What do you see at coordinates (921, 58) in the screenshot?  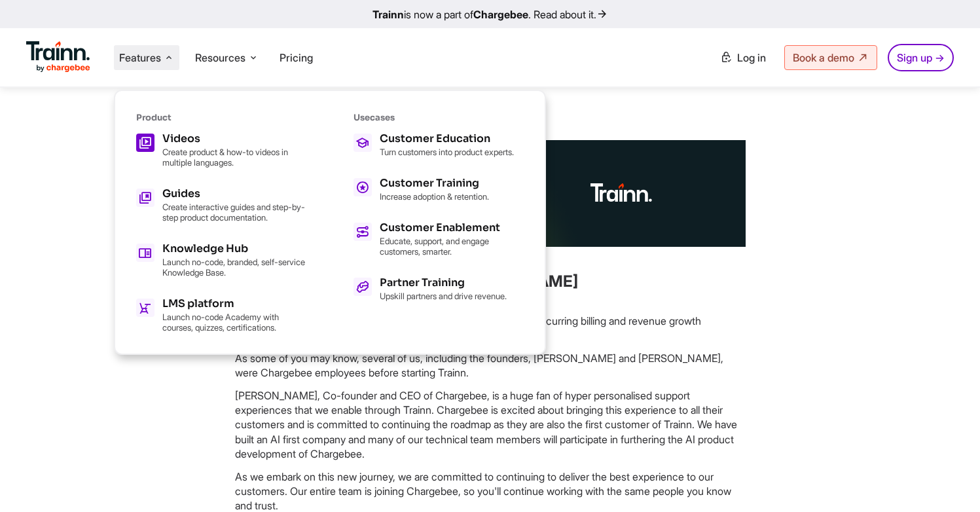 I see `a: Sign up →` at bounding box center [921, 58].